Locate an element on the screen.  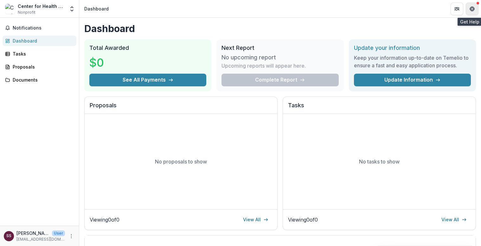
button: Partners is located at coordinates (457, 9).